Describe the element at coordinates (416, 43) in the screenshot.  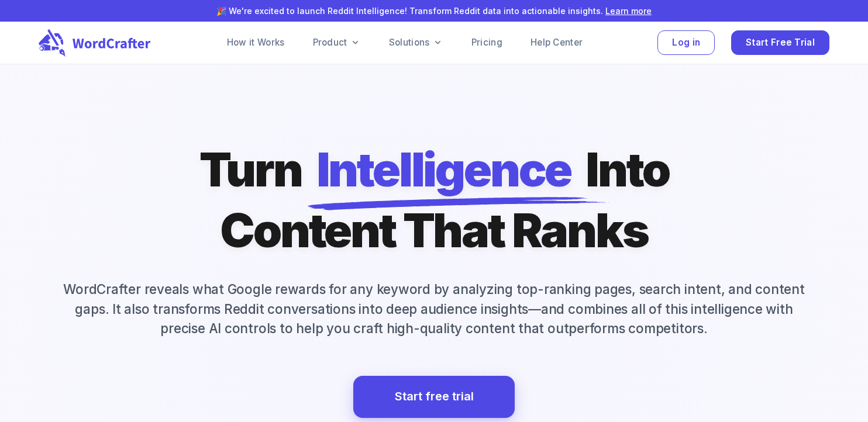
I see `a: Solutions` at that location.